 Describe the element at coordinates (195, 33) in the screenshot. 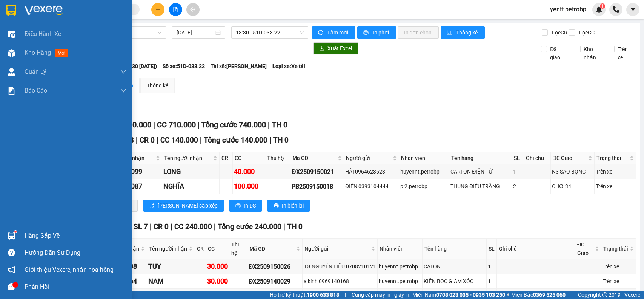

I see `input: 15/09/2025` at that location.